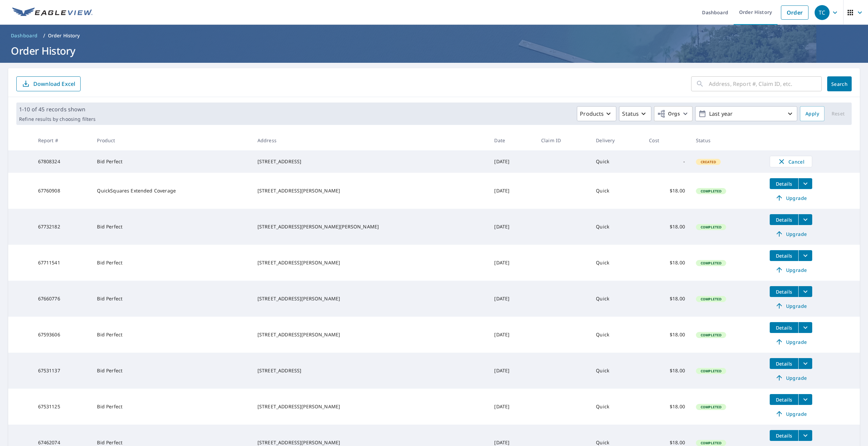  Describe the element at coordinates (62, 191) in the screenshot. I see `td: 67760908` at that location.